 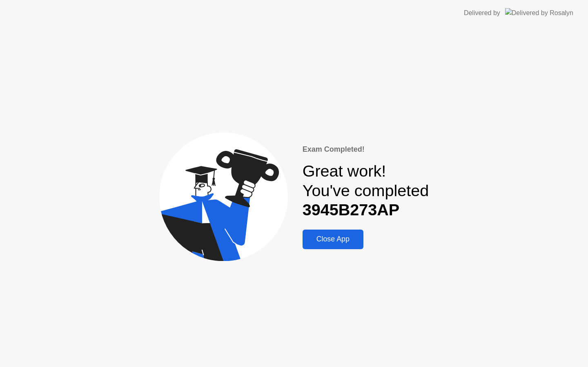 What do you see at coordinates (333, 239) in the screenshot?
I see `button: Close App` at bounding box center [333, 239].